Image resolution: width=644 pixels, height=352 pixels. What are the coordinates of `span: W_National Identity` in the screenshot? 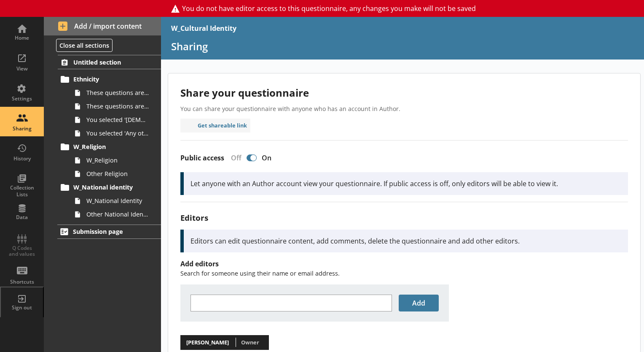 It's located at (118, 200).